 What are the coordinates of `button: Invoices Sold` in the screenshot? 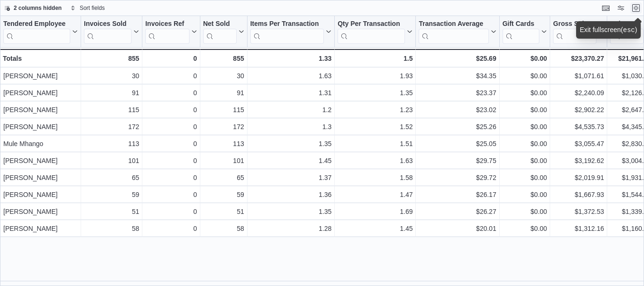 It's located at (111, 32).